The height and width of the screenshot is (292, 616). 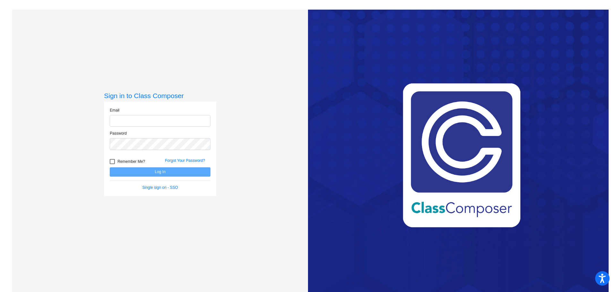 I want to click on a: Forgot Your Password?, so click(x=185, y=161).